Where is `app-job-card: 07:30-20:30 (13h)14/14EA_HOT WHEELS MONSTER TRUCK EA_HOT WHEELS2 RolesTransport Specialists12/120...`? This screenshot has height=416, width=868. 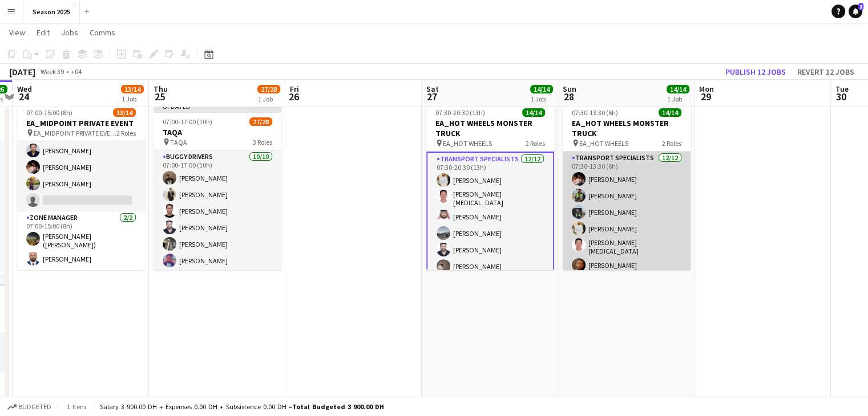
app-job-card: 07:30-20:30 (13h)14/14EA_HOT WHEELS MONSTER TRUCK EA_HOT WHEELS2 RolesTransport Specialists12/120... is located at coordinates (490, 186).